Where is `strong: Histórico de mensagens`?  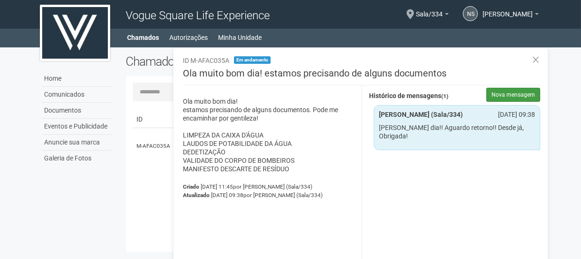
strong: Histórico de mensagens is located at coordinates (409, 96).